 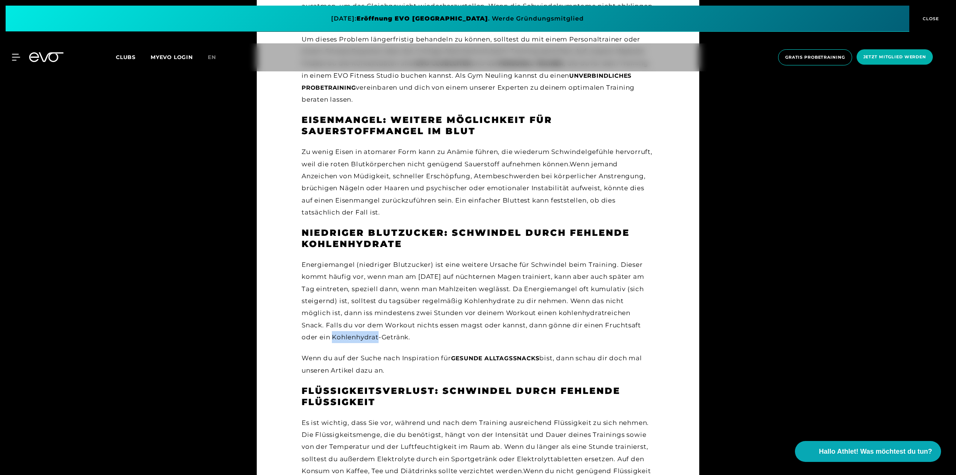 I want to click on span: CLOSE, so click(x=930, y=19).